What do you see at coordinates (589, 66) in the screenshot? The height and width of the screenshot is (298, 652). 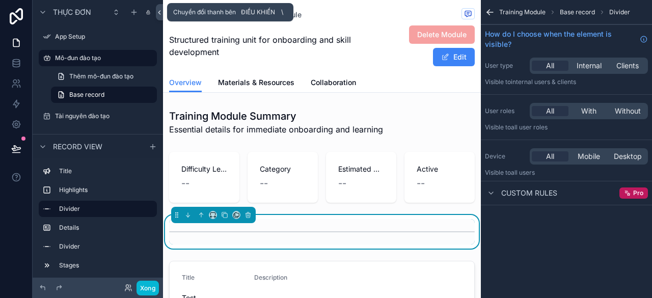 I see `span: Internal` at bounding box center [589, 66].